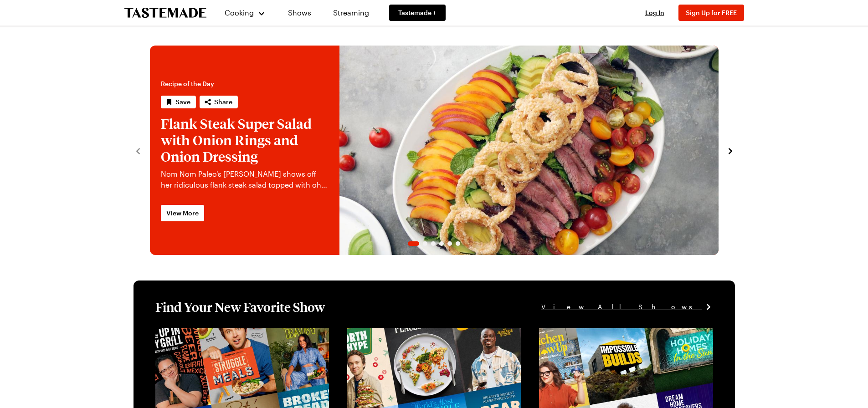 Image resolution: width=868 pixels, height=408 pixels. Describe the element at coordinates (413, 244) in the screenshot. I see `span: Go to slide 1` at that location.